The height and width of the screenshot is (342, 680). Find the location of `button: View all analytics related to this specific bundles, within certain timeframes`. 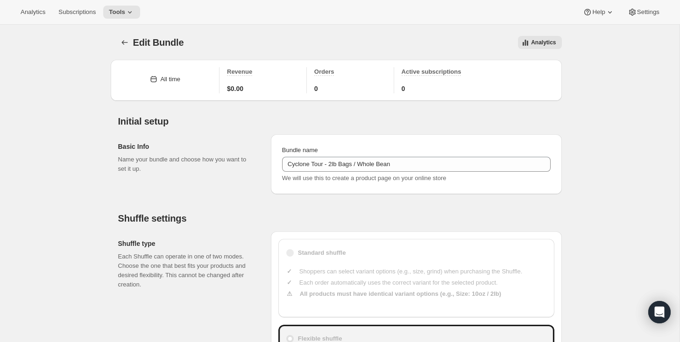

button: View all analytics related to this specific bundles, within certain timeframes is located at coordinates (540, 43).